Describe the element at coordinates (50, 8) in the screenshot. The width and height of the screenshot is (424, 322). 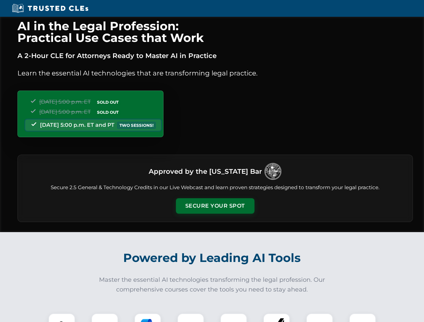
I see `img: Trusted CLEs` at that location.